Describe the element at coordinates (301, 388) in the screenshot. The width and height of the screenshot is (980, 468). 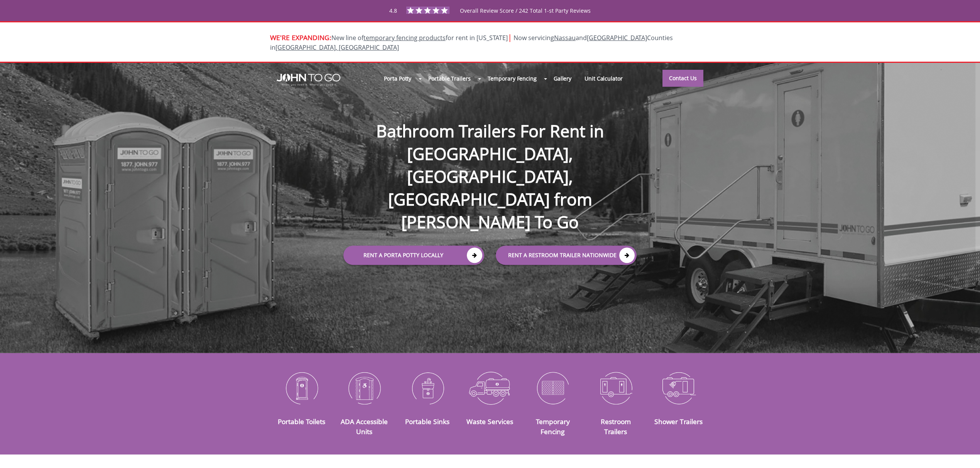
I see `img: Portable-Toilets-icon_N.png` at that location.